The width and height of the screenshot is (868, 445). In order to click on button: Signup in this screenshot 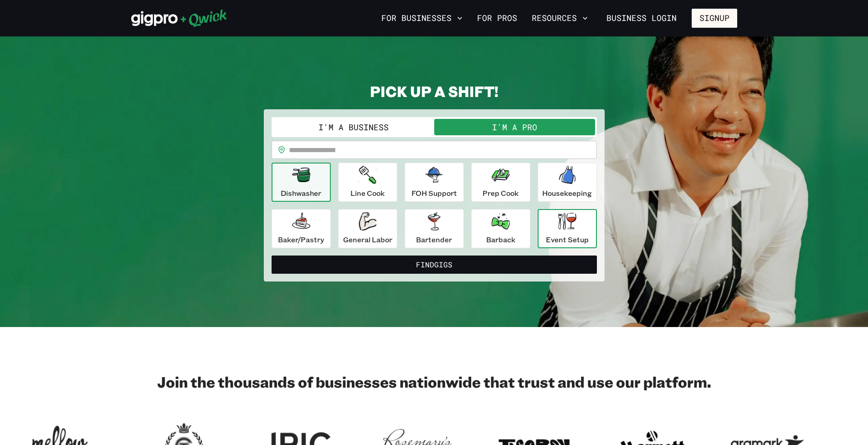, I will do `click(714, 18)`.